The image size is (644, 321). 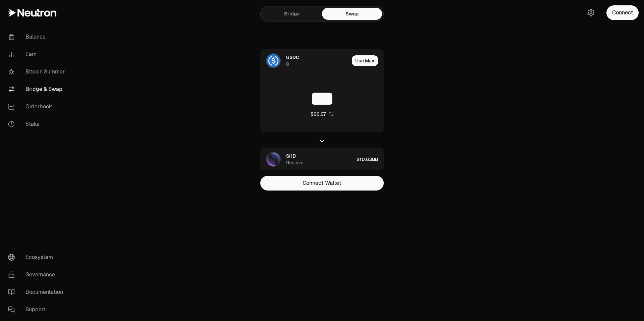 What do you see at coordinates (274, 61) in the screenshot?
I see `img: USDC Logo` at bounding box center [274, 61].